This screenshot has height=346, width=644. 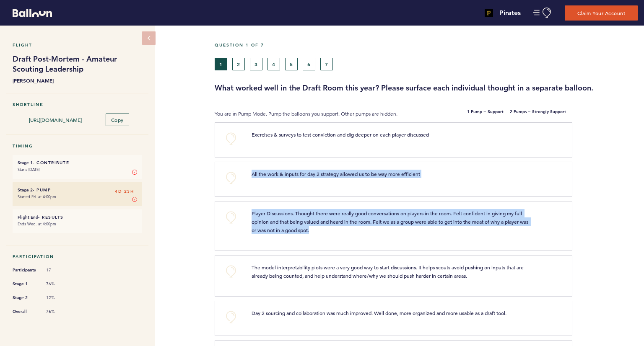 What do you see at coordinates (59, 298) in the screenshot?
I see `span: 12%` at bounding box center [59, 298].